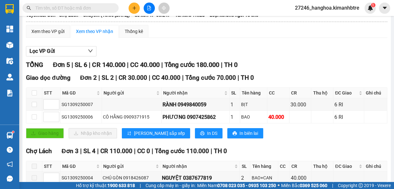  Describe the element at coordinates (81, 105) in the screenshot. I see `div: SG1309250007` at that location.